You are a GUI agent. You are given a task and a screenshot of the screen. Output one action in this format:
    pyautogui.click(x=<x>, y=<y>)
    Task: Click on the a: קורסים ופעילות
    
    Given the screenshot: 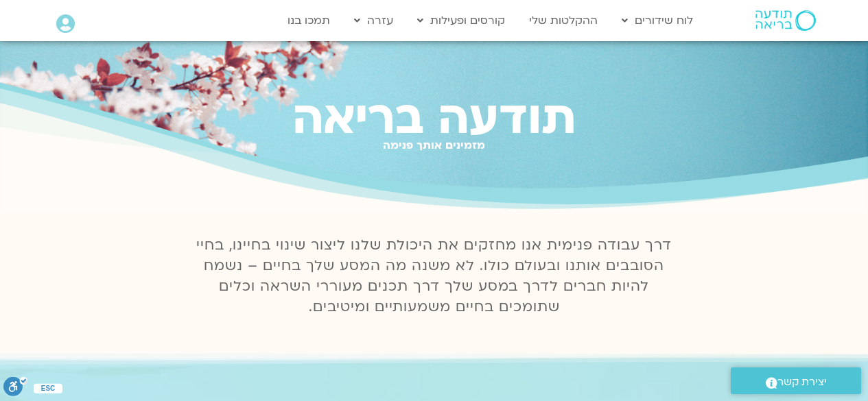 What is the action you would take?
    pyautogui.click(x=461, y=21)
    